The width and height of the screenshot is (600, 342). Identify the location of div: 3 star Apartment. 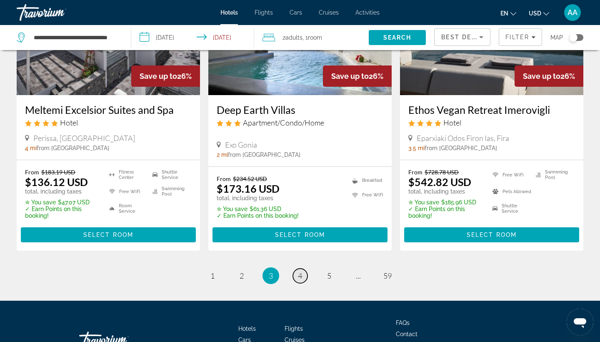
(300, 123).